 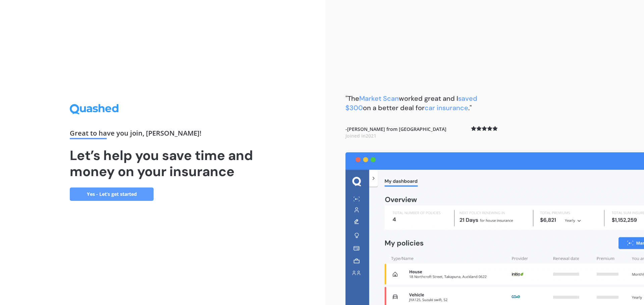 What do you see at coordinates (111, 195) in the screenshot?
I see `a: Yes - Let’s get started` at bounding box center [111, 195].